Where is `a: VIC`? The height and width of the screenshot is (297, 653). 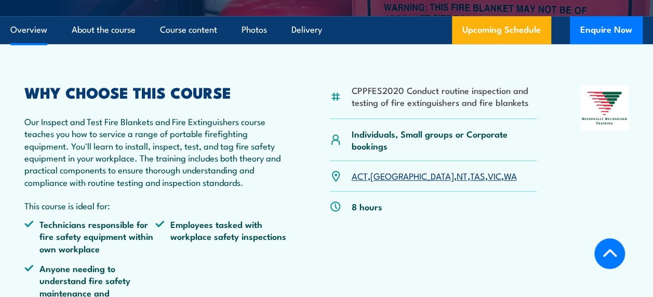 a: VIC is located at coordinates (494, 176).